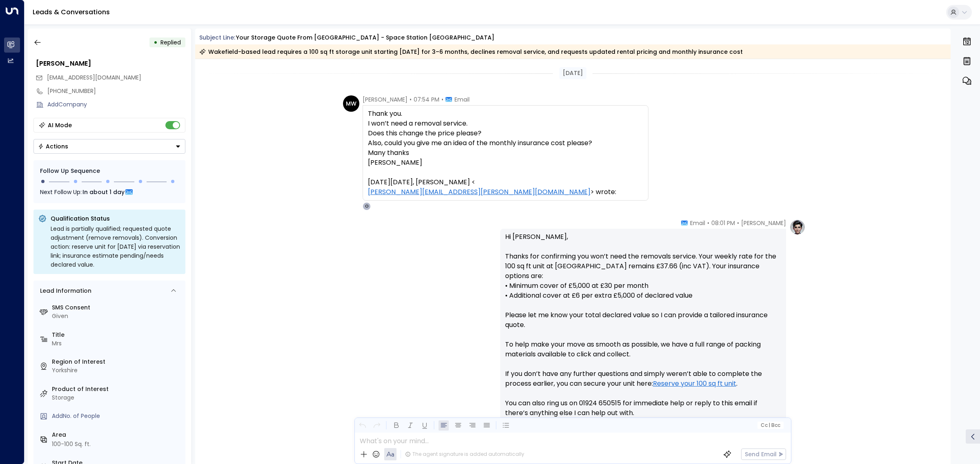 Image resolution: width=980 pixels, height=464 pixels. I want to click on button: Actions, so click(110, 146).